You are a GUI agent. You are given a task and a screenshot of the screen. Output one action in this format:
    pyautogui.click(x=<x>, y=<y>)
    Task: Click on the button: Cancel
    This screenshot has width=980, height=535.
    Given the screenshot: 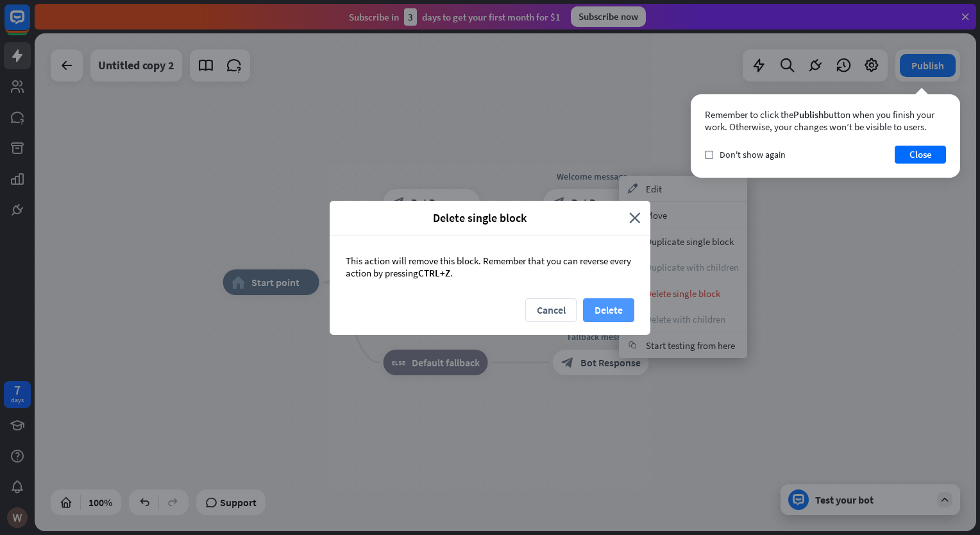 What is the action you would take?
    pyautogui.click(x=550, y=310)
    